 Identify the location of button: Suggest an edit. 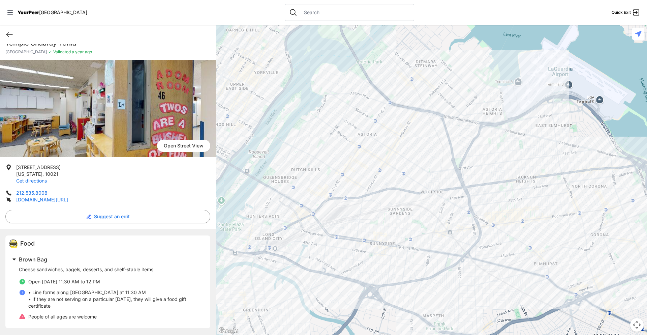
(108, 216).